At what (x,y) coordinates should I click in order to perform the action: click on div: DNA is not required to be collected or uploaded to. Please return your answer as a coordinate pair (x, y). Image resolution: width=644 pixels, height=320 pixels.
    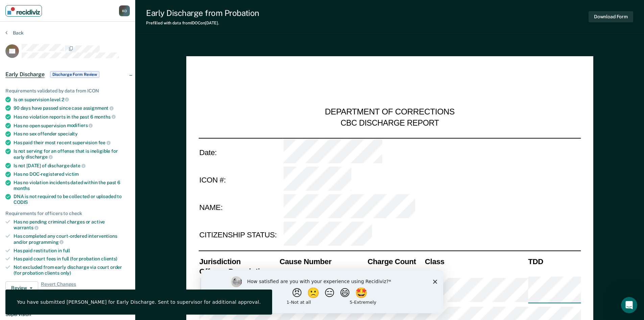
    Looking at the image, I should click on (72, 199).